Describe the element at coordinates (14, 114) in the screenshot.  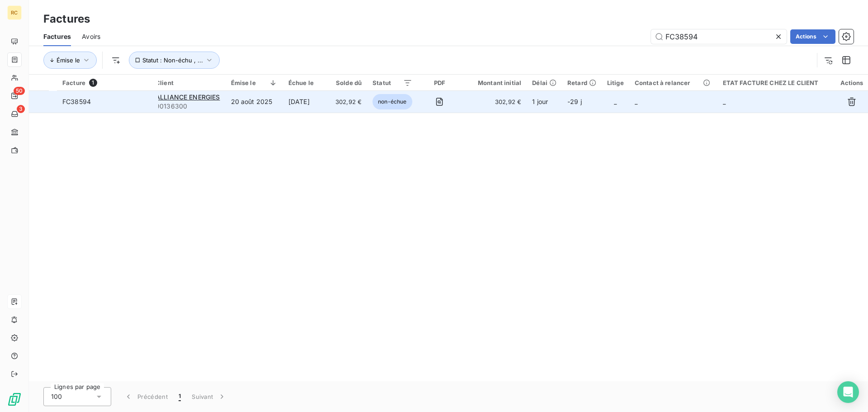
I see `a: 3` at that location.